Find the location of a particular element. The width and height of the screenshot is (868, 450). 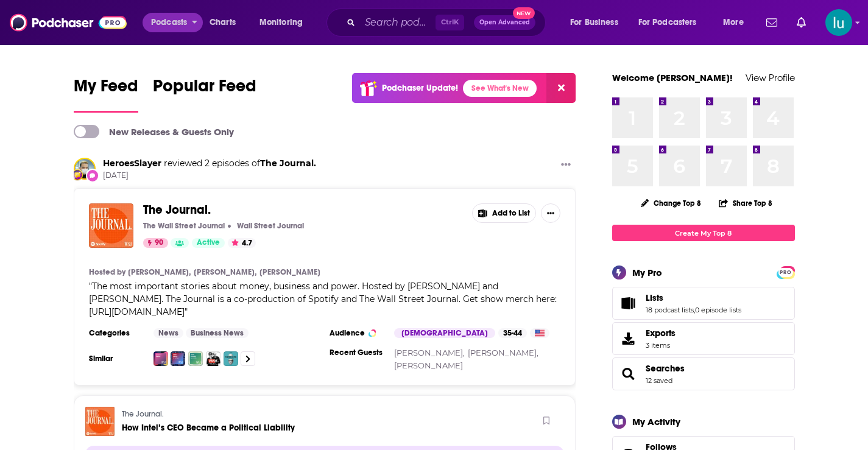

span: Popular Feed is located at coordinates (204, 90).